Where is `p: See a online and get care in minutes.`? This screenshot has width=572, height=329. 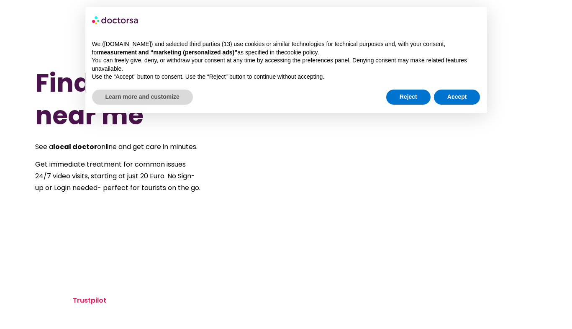
p: See a online and get care in minutes. is located at coordinates (118, 147).